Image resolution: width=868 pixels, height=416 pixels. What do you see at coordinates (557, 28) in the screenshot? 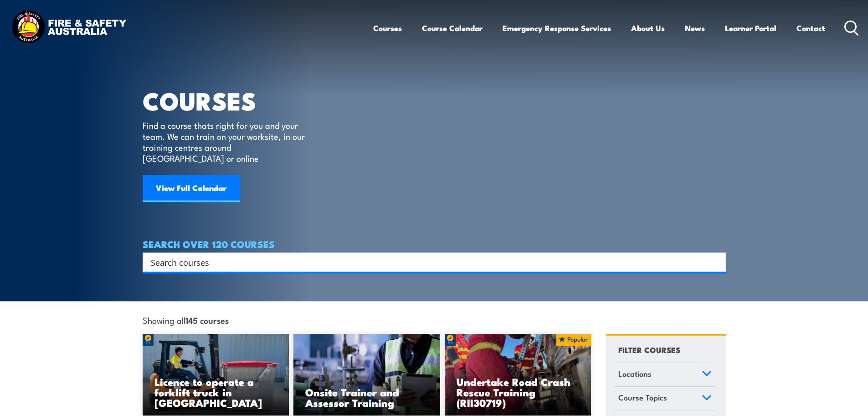
I see `a: Emergency Response Services` at bounding box center [557, 28].